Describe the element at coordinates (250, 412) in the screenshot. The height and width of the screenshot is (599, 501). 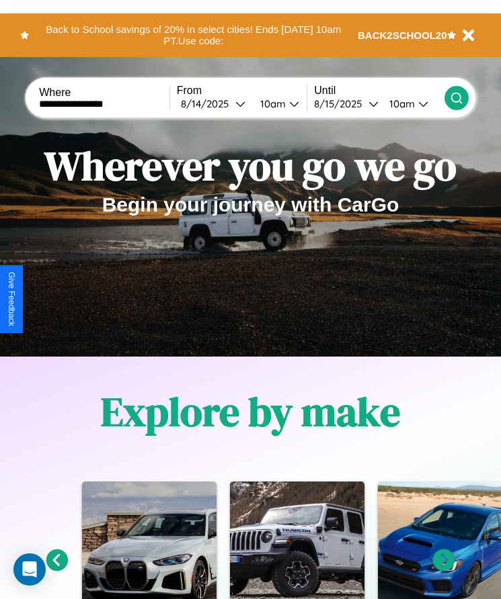
I see `h1: Explore by make` at that location.